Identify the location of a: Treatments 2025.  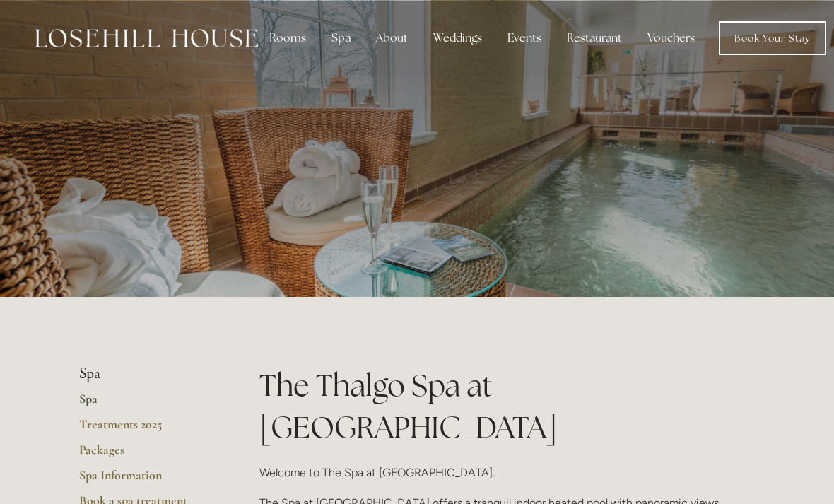
(146, 429).